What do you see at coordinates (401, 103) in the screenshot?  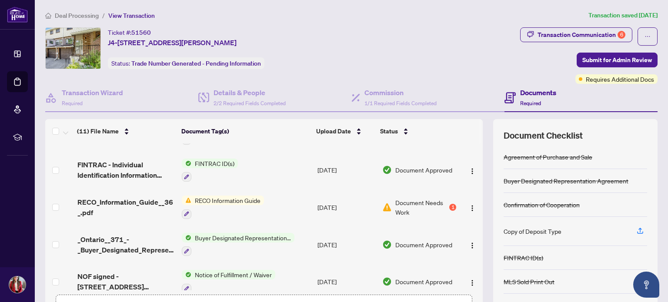 I see `span: 1/1 Required Fields Completed` at bounding box center [401, 103].